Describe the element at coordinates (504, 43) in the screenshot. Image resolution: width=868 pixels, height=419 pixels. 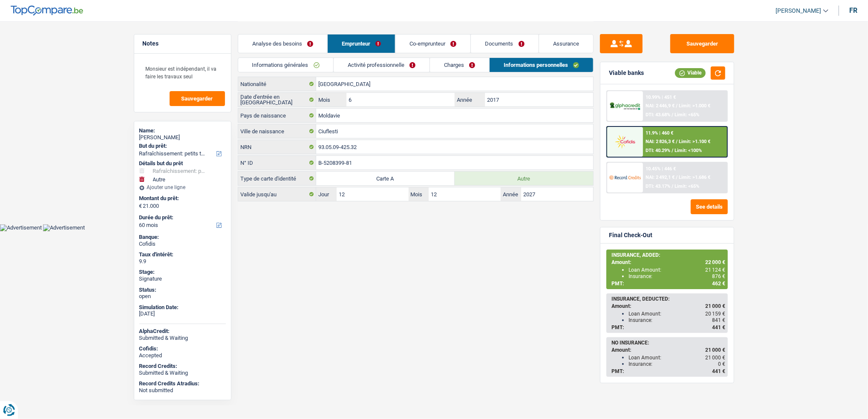
I see `a: Documents` at that location.